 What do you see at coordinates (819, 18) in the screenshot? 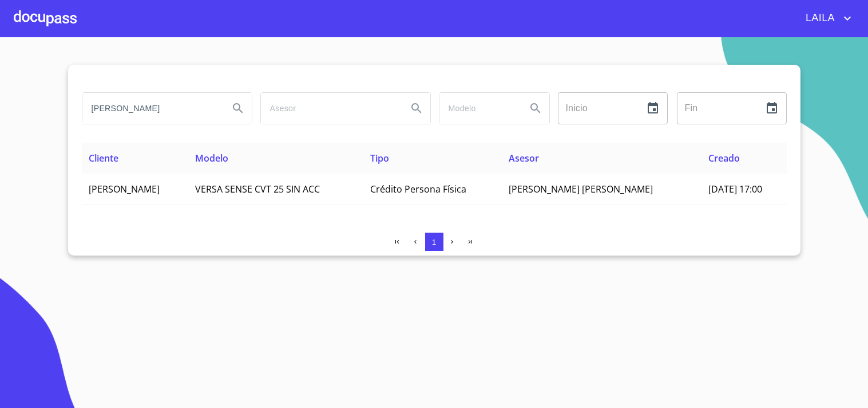
I see `span: LAILA` at bounding box center [819, 18].